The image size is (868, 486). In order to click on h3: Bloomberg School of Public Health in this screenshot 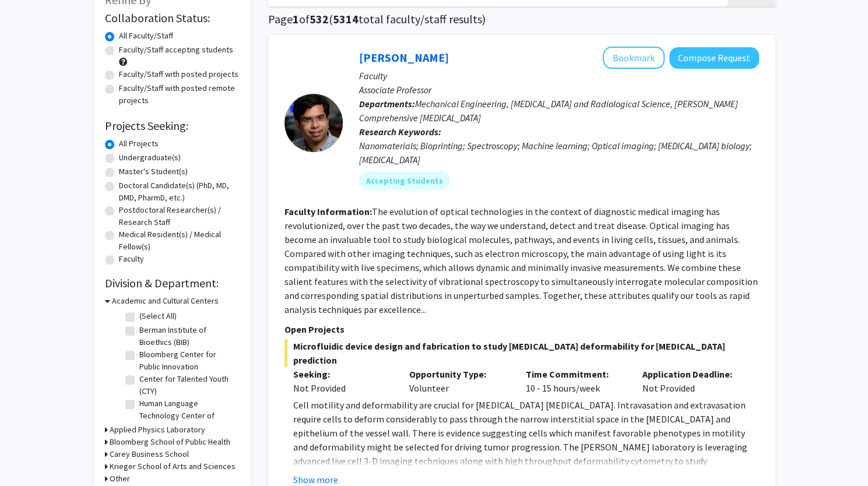, I will do `click(170, 442)`.